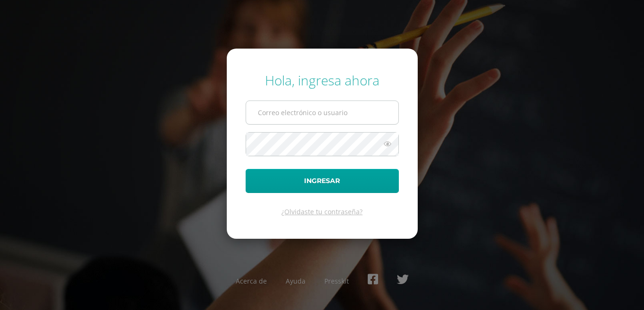 The height and width of the screenshot is (310, 644). I want to click on a: Ayuda, so click(296, 281).